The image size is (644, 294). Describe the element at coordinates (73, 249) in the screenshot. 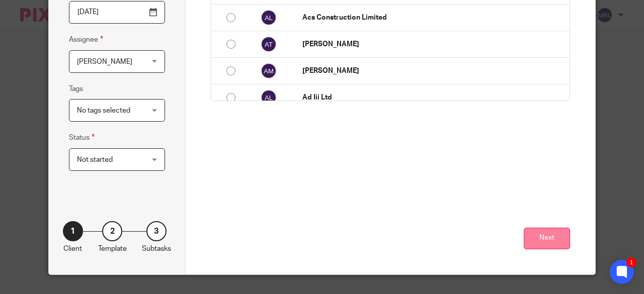

I see `p: Client` at that location.